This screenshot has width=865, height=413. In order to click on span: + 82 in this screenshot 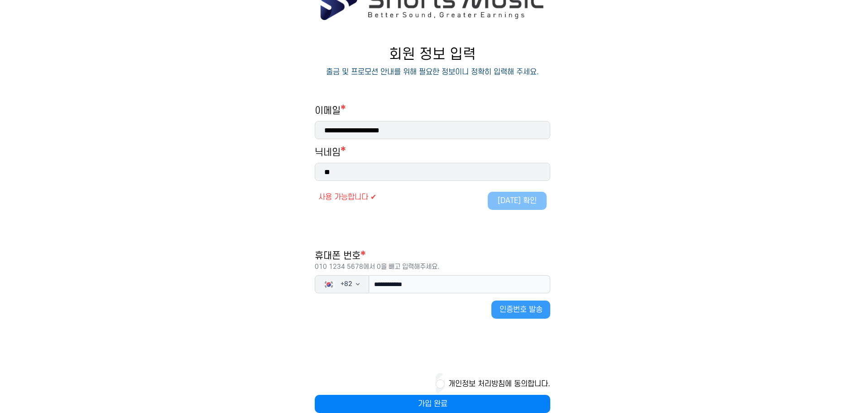, I will do `click(347, 284)`.